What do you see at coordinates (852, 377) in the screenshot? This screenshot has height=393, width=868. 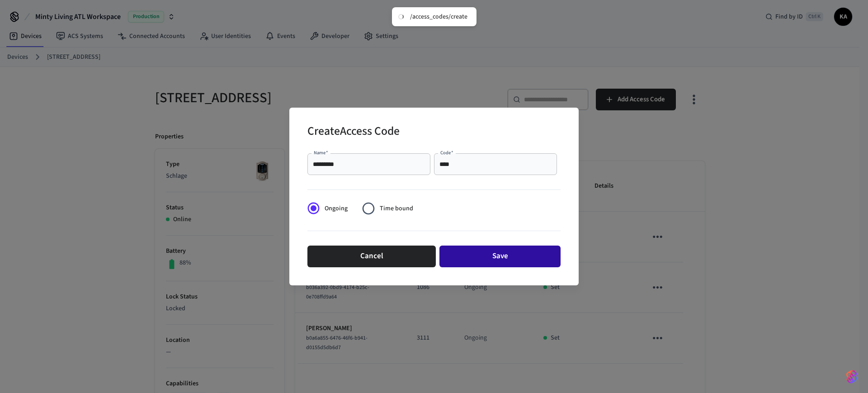 I see `img: SeamLogoGradient.69752ec5.svg` at bounding box center [852, 377].